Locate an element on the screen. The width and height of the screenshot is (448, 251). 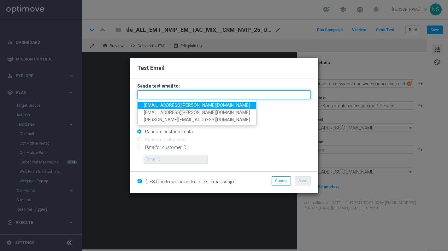
button: Cancel is located at coordinates (281, 181).